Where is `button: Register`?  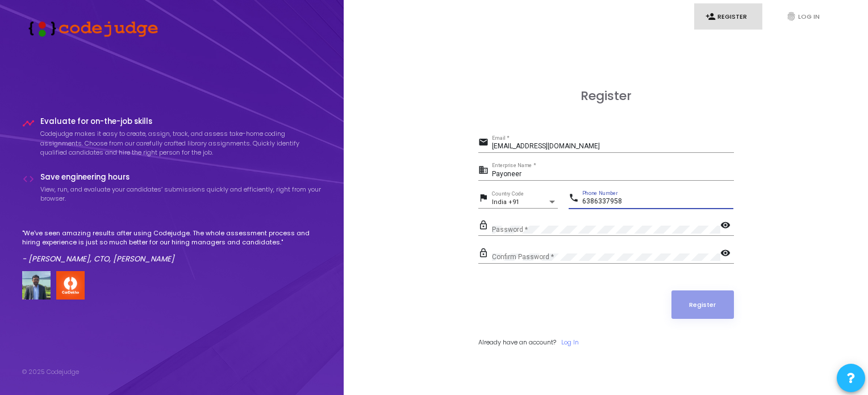 button: Register is located at coordinates (703, 304).